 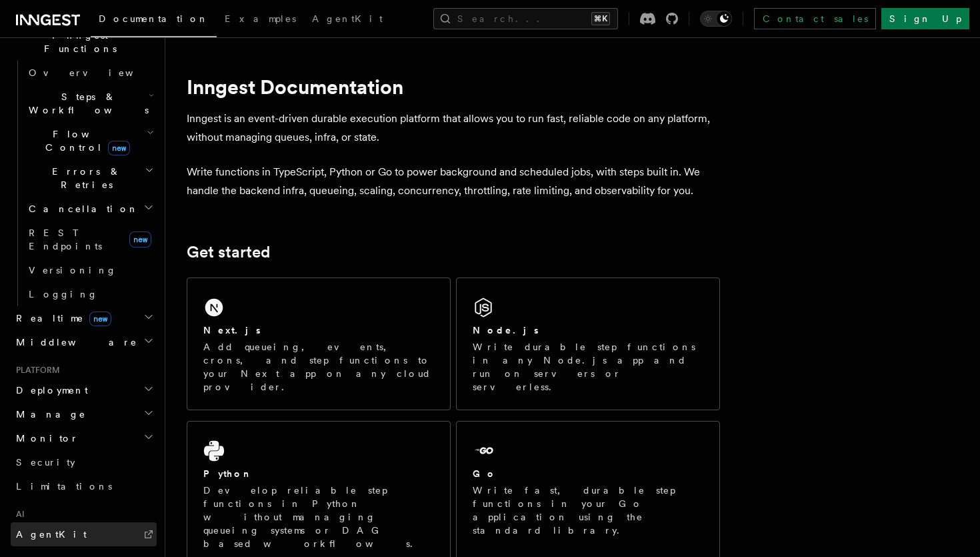 I want to click on button: Monitor, so click(x=83, y=438).